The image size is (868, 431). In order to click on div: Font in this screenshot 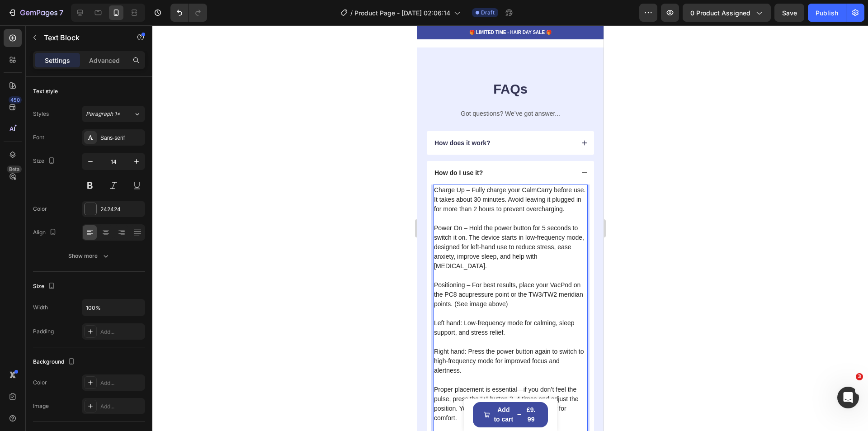, I will do `click(38, 138)`.